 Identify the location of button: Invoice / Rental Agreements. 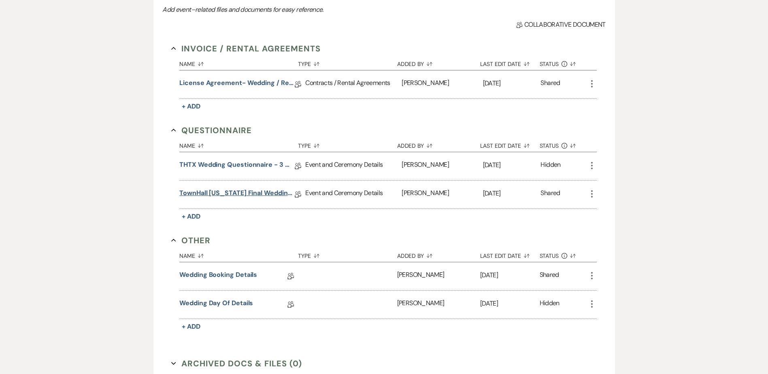
(246, 49).